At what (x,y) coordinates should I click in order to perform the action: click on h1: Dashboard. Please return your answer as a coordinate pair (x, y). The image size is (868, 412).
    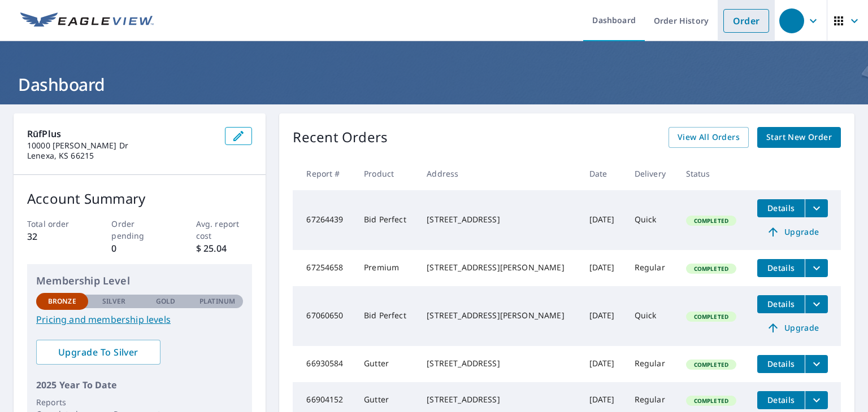
    Looking at the image, I should click on (434, 84).